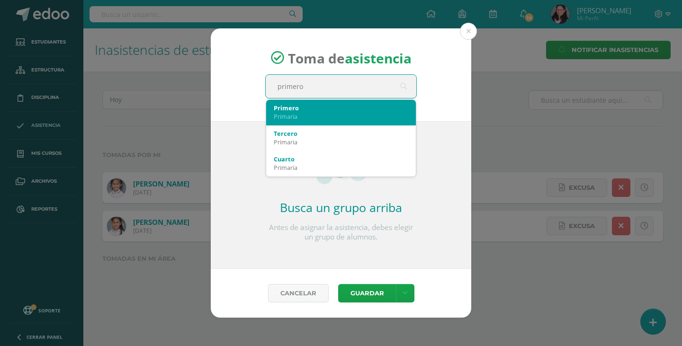  What do you see at coordinates (341, 207) in the screenshot?
I see `h2: Busca un grupo arriba` at bounding box center [341, 207].